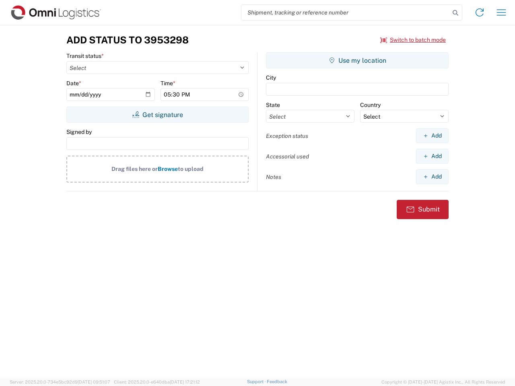  What do you see at coordinates (413, 40) in the screenshot?
I see `button: Switch to batch mode` at bounding box center [413, 40].